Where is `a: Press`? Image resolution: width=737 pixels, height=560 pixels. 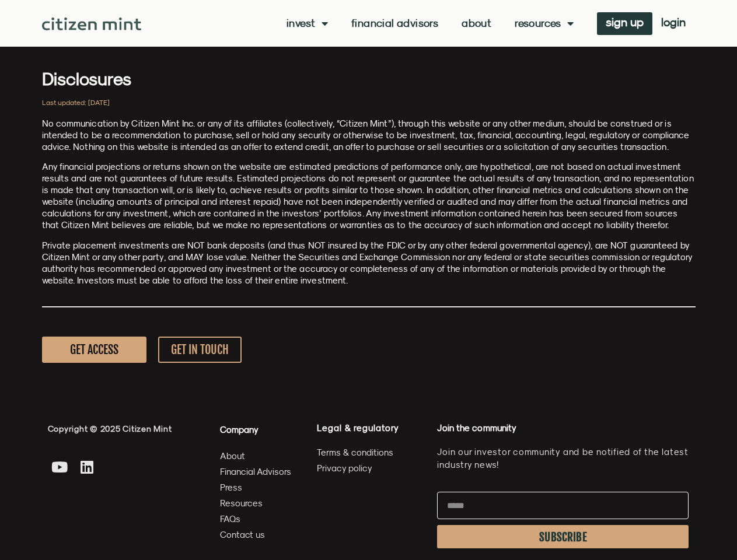 a: Press is located at coordinates (256, 487).